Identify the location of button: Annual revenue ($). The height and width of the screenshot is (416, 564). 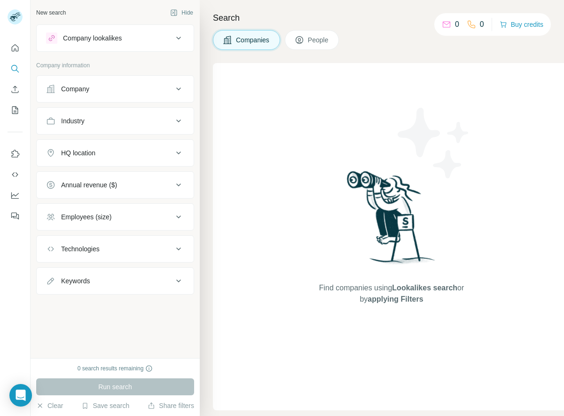
(115, 185).